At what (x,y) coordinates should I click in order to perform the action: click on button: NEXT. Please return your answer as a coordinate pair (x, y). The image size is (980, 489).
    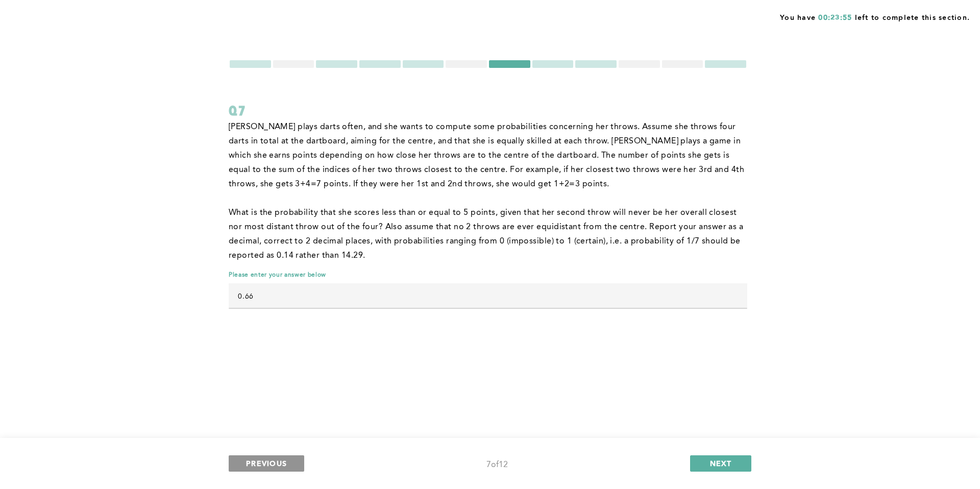
    Looking at the image, I should click on (721, 464).